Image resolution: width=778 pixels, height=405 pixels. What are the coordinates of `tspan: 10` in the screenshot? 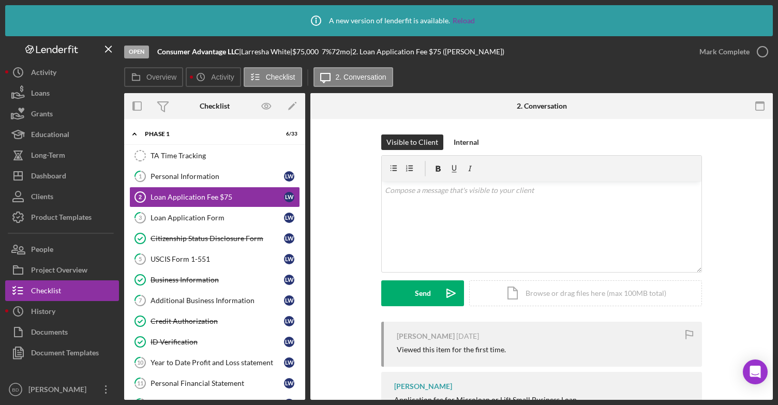 It's located at (140, 362).